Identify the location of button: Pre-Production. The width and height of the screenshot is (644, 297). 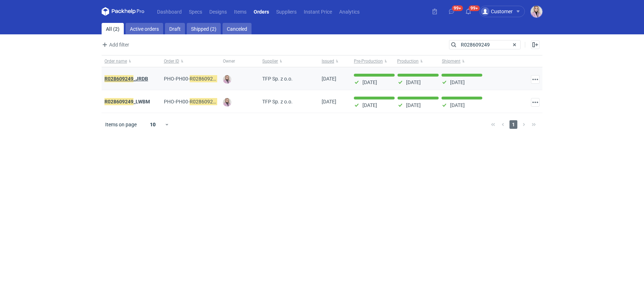
(373, 61).